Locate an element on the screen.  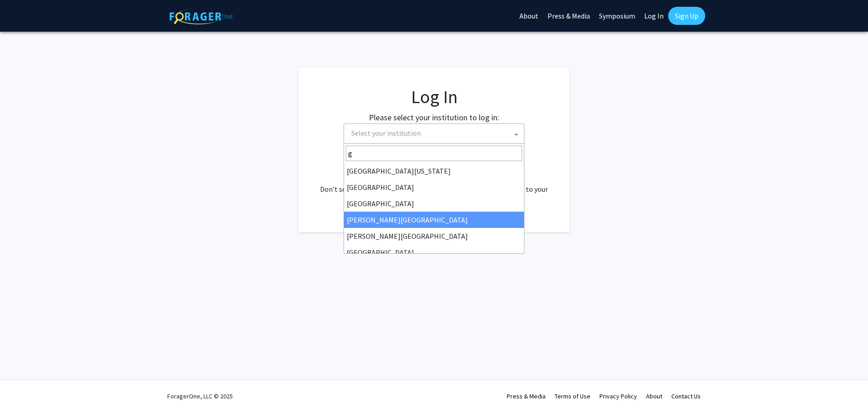
div: ForagerOne, LLC © 2025 is located at coordinates (200, 396).